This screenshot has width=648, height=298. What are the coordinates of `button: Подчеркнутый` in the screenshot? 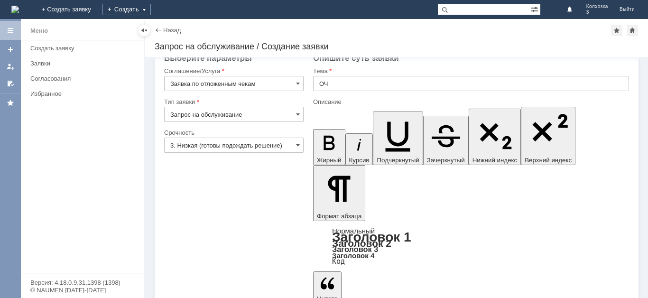 It's located at (397, 138).